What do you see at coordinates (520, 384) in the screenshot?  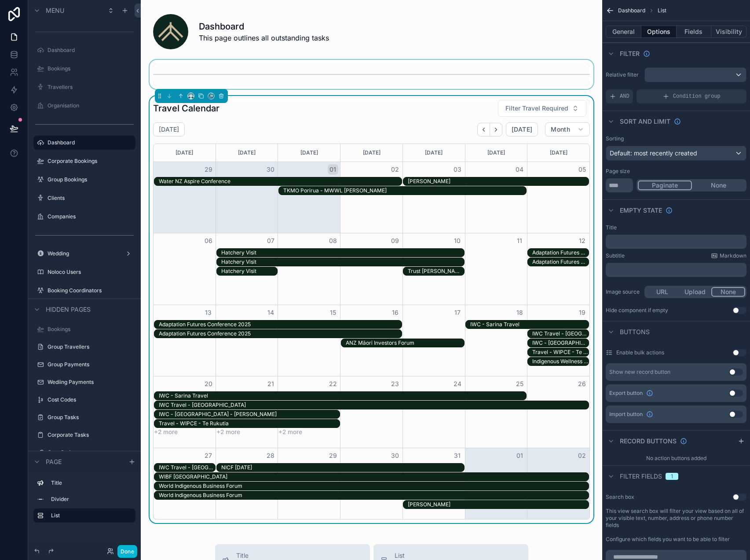 I see `button: 25` at bounding box center [520, 384].